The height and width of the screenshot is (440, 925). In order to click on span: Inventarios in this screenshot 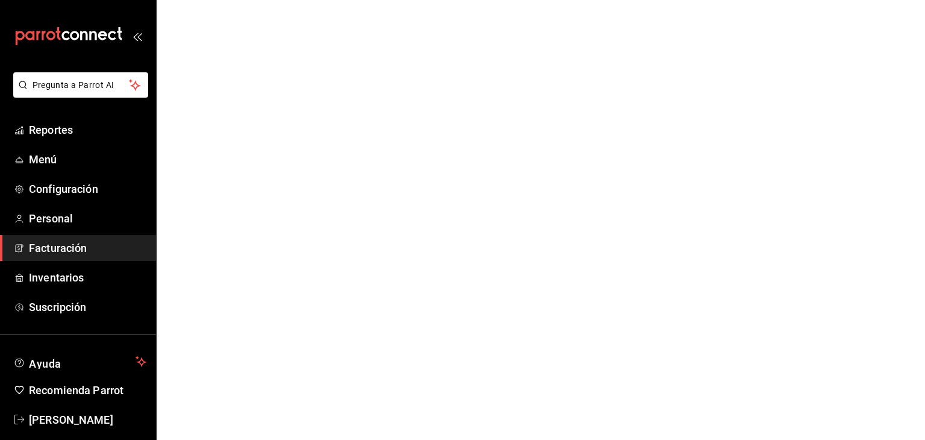, I will do `click(87, 277)`.